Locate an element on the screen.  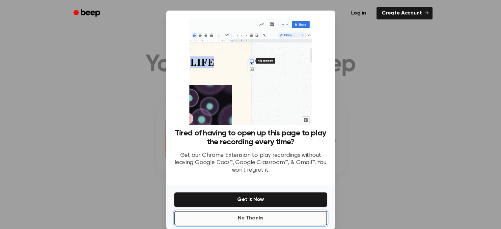
button: Get It Now is located at coordinates (251, 200).